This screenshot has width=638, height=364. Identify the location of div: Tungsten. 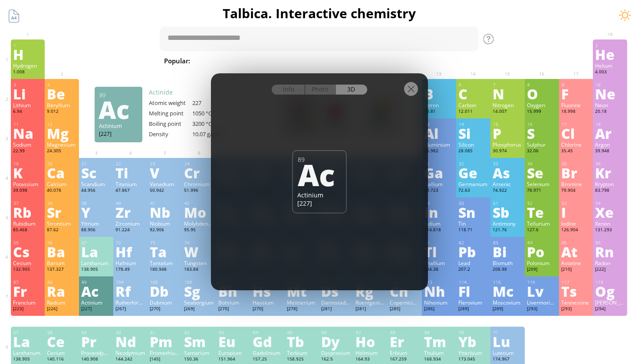
(199, 263).